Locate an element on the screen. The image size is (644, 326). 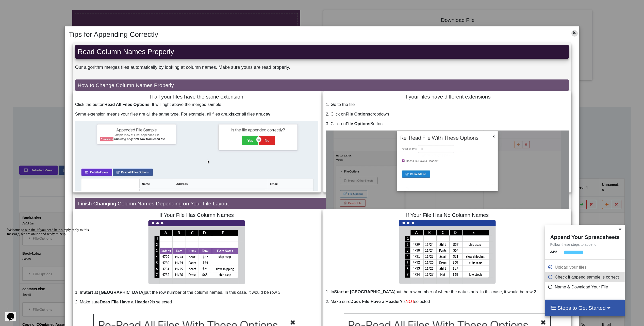
b: .csv is located at coordinates (266, 114).